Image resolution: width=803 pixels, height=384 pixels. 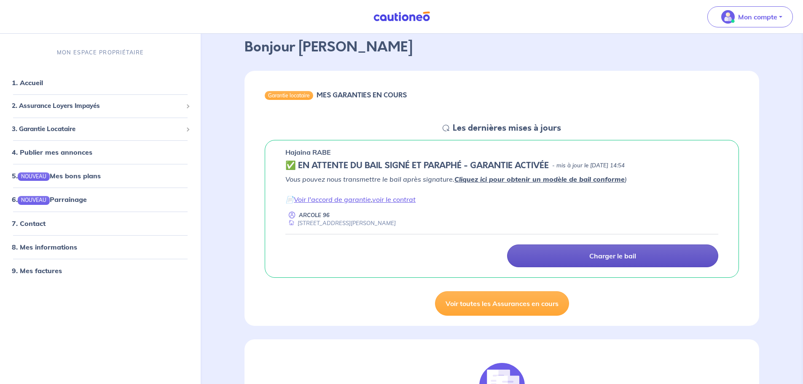 I want to click on div: Garantie locataire, so click(x=289, y=95).